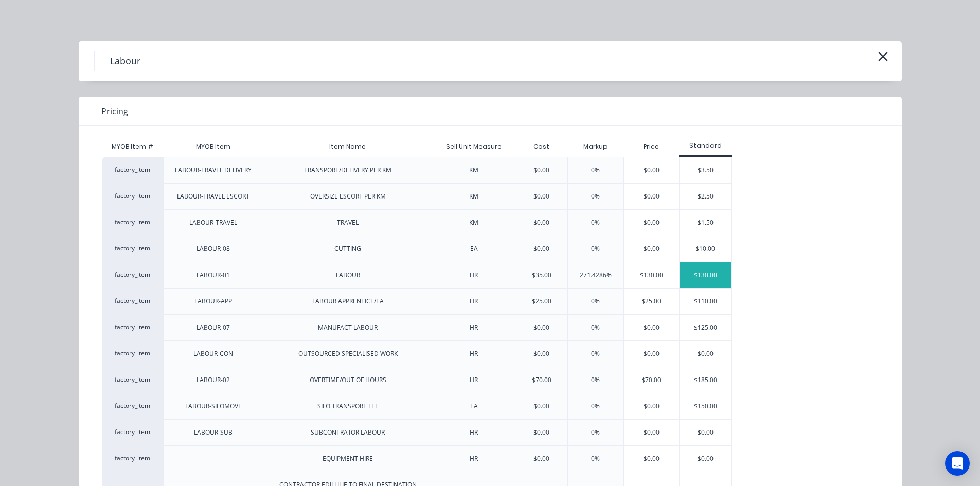 The height and width of the screenshot is (486, 980). I want to click on div: $1.50, so click(706, 223).